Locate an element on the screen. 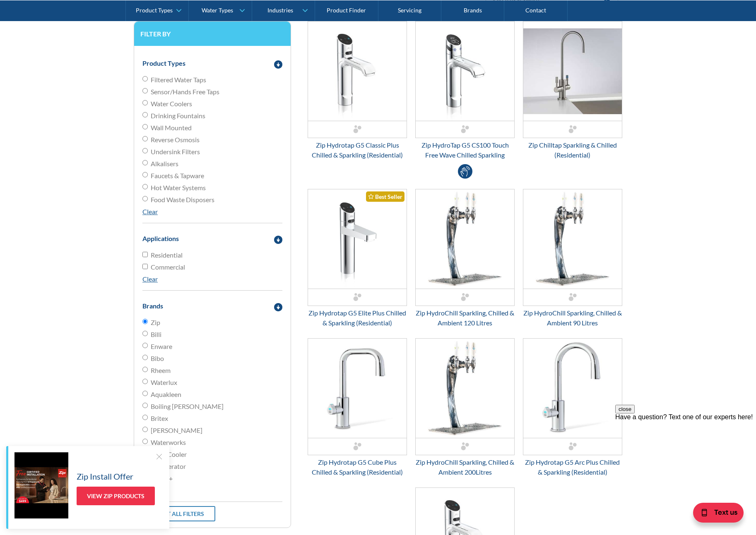  span: Reverse Osmosis is located at coordinates (175, 140).